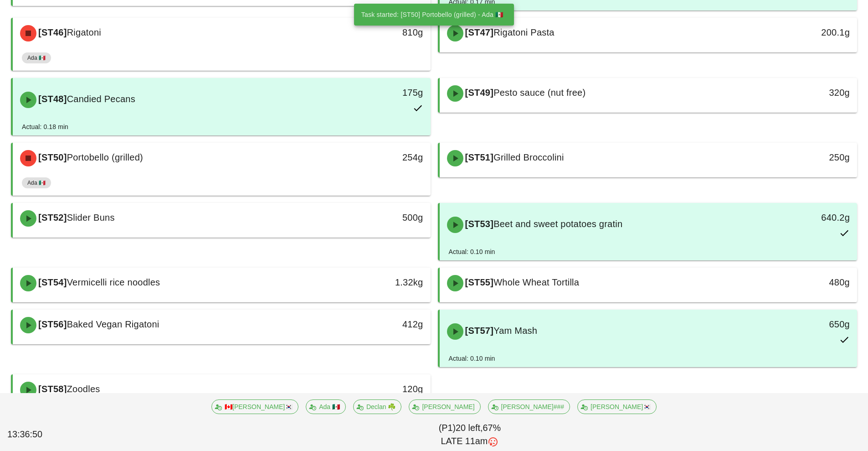  Describe the element at coordinates (91, 218) in the screenshot. I see `span: Slider Buns` at that location.